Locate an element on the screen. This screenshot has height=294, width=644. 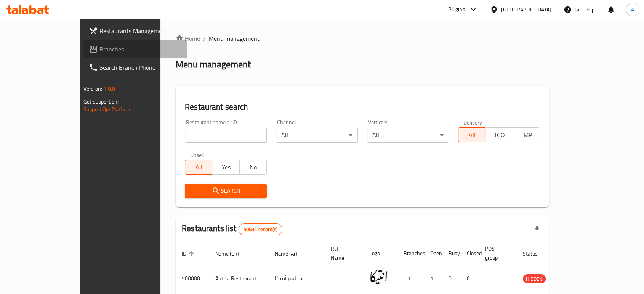
h2: Menu management is located at coordinates (213, 64).